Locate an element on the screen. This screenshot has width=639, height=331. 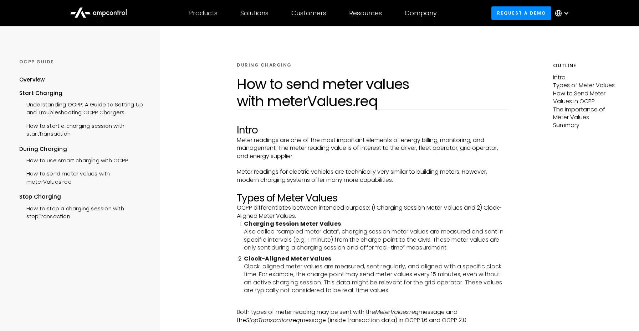
div: How to send meter values with meterValues.req is located at coordinates (83, 177).